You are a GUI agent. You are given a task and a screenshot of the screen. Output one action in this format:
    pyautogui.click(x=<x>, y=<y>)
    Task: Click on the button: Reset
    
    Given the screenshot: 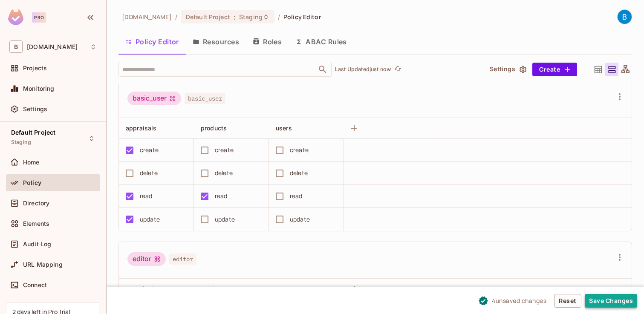 What is the action you would take?
    pyautogui.click(x=567, y=301)
    